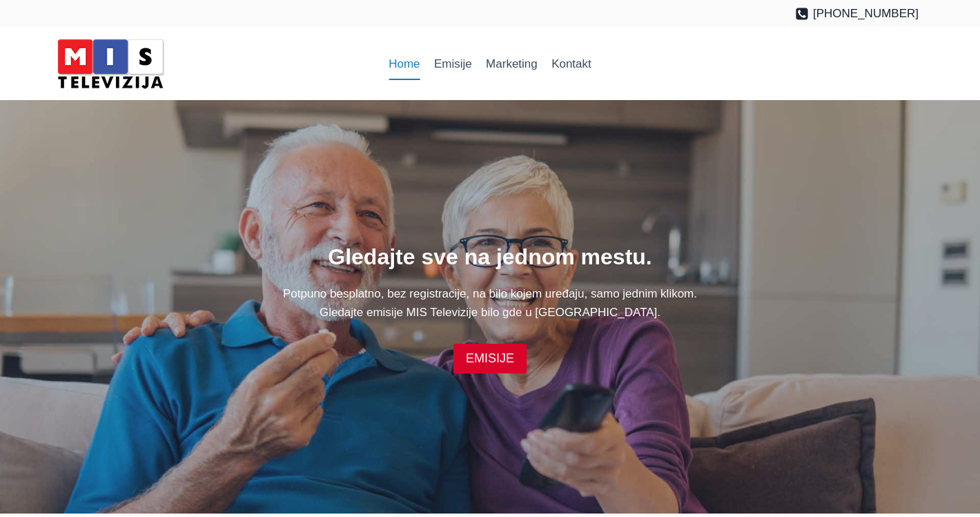 The width and height of the screenshot is (980, 517). What do you see at coordinates (490, 303) in the screenshot?
I see `p: Potpuno besplatno, bez registracije, na bilo kojem uređaju, samo jednim klikom. Gledajte emisije ...` at bounding box center [490, 303].